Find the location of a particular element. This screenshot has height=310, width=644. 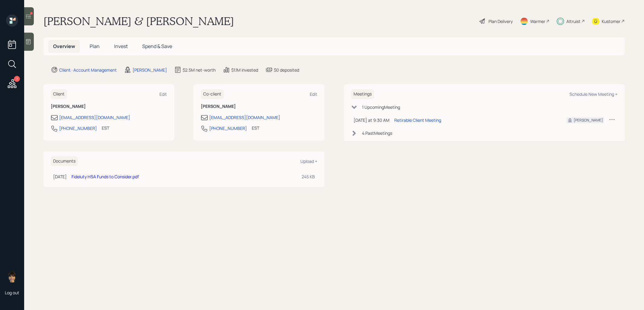

a: Fideluty HSA Funds to Consider.pdf is located at coordinates (105, 177).